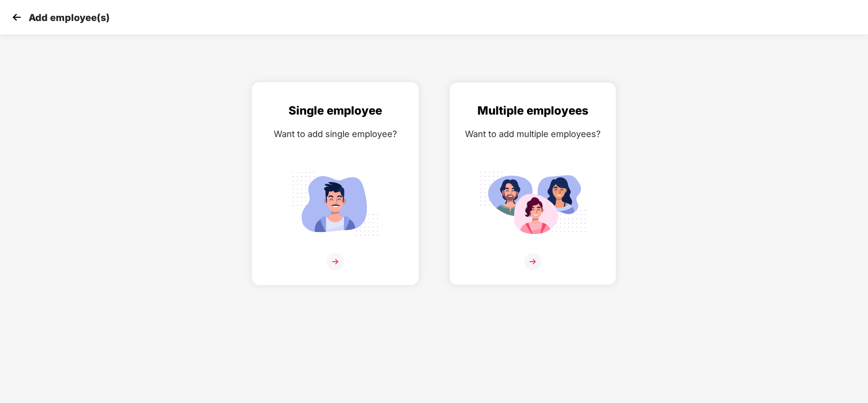 This screenshot has height=403, width=868. What do you see at coordinates (533, 133) in the screenshot?
I see `div: Want to add multiple employees?` at bounding box center [533, 133].